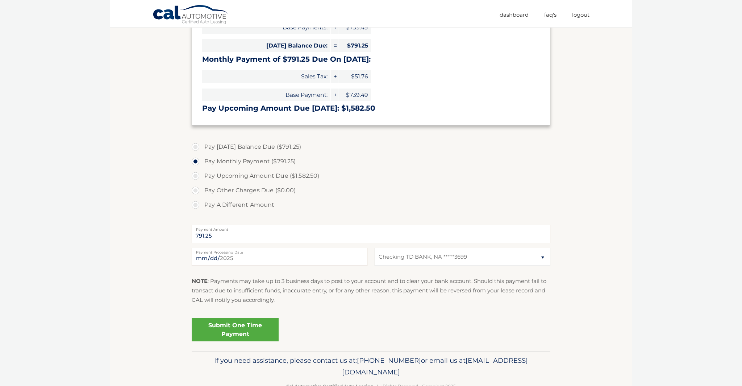 The image size is (742, 386). Describe the element at coordinates (371, 228) in the screenshot. I see `label: Payment Amount` at that location.